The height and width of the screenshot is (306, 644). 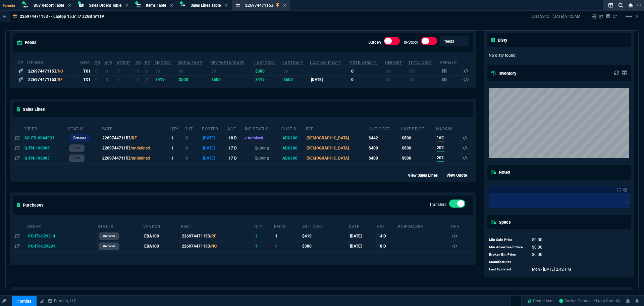 I want to click on th: Margin, so click(x=449, y=128).